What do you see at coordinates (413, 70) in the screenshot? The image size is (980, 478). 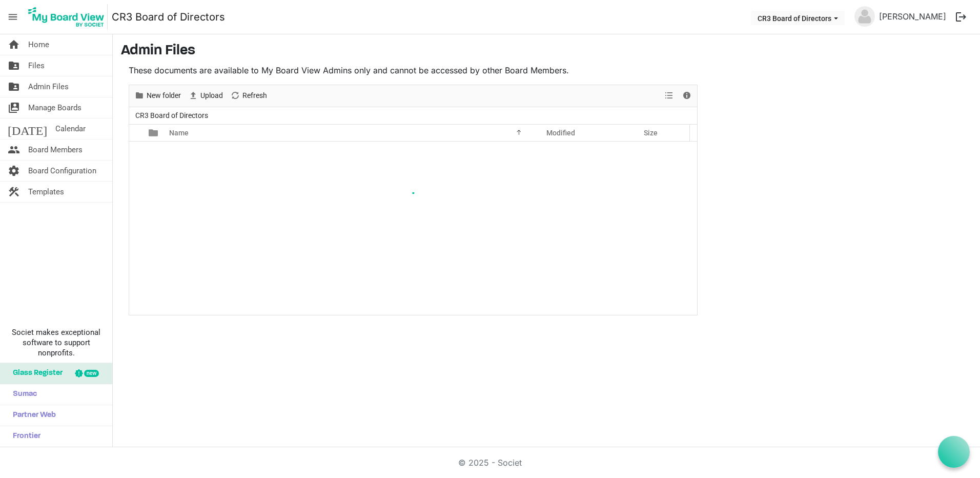 I see `p: These documents are available to My Board View Admins only and cannot be accessed by other Board ...` at bounding box center [413, 70].